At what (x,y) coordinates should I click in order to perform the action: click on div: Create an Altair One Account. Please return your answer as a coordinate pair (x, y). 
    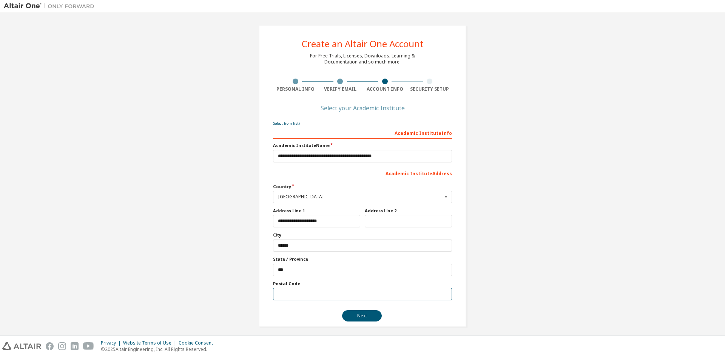
    Looking at the image, I should click on (362, 44).